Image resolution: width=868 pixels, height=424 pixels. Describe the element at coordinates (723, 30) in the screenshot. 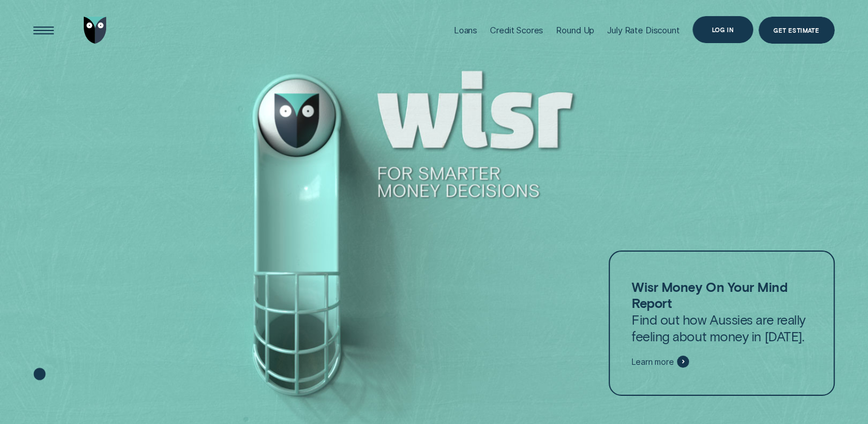

I see `button: Log in` at that location.